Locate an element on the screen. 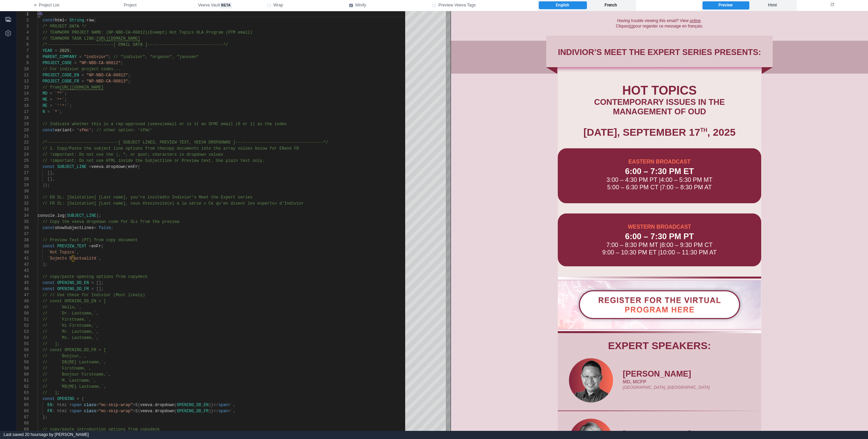  label: French is located at coordinates (611, 5).